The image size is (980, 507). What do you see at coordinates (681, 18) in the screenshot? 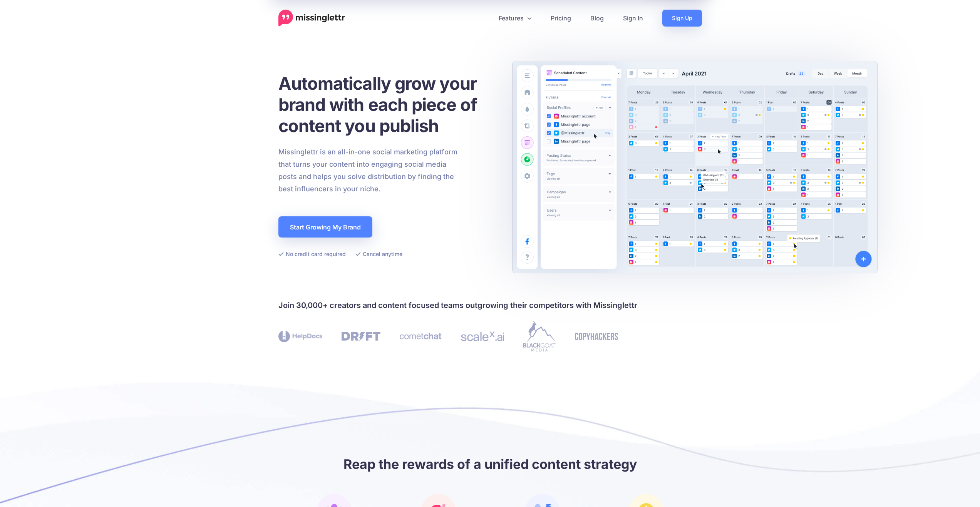
I see `a: Sign Up` at bounding box center [681, 18].